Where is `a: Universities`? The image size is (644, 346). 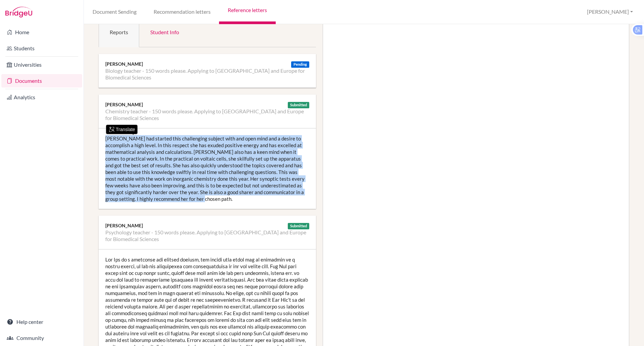 a: Universities is located at coordinates (41, 65).